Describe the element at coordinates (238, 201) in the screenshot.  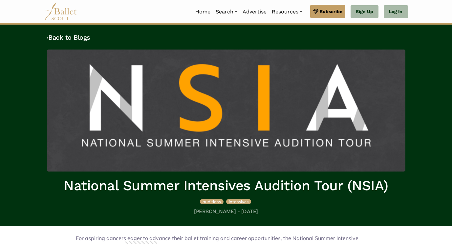
I see `a: intensives` at that location.